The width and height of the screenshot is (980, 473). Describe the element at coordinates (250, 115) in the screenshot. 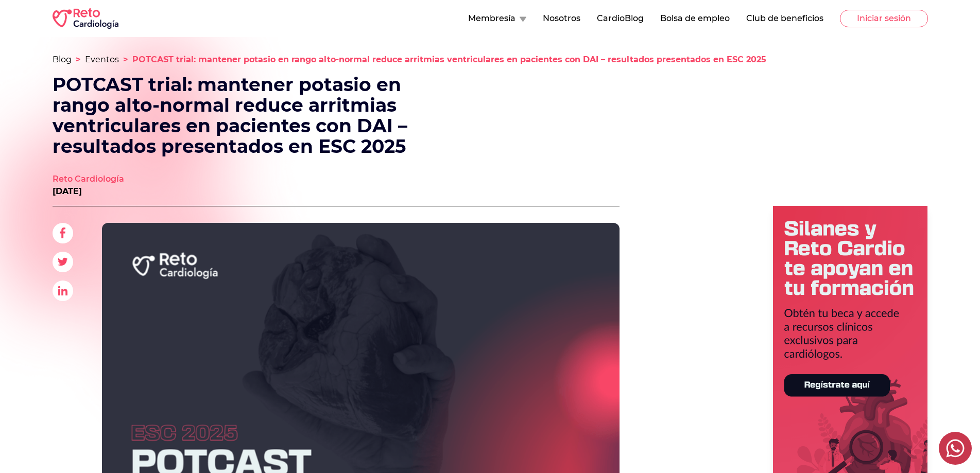

I see `h1: POTCAST trial: mantener potasio en rango alto-normal reduce arritmias ventriculares en pacientes ...` at that location.